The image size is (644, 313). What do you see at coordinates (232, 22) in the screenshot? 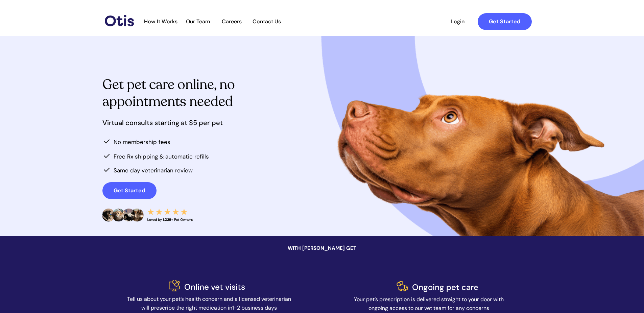
I see `a: Careers` at bounding box center [232, 22].